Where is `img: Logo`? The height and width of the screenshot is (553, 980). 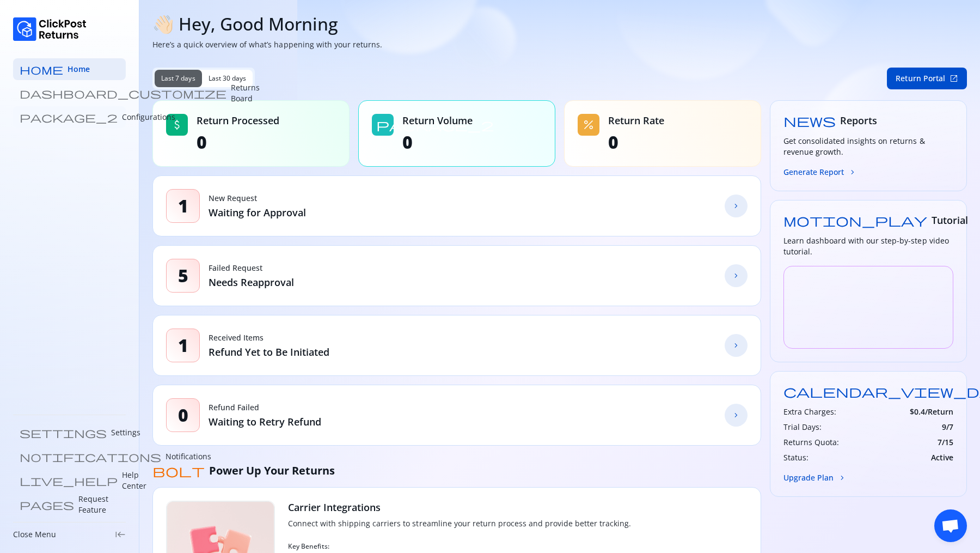
img: Logo is located at coordinates (50, 29).